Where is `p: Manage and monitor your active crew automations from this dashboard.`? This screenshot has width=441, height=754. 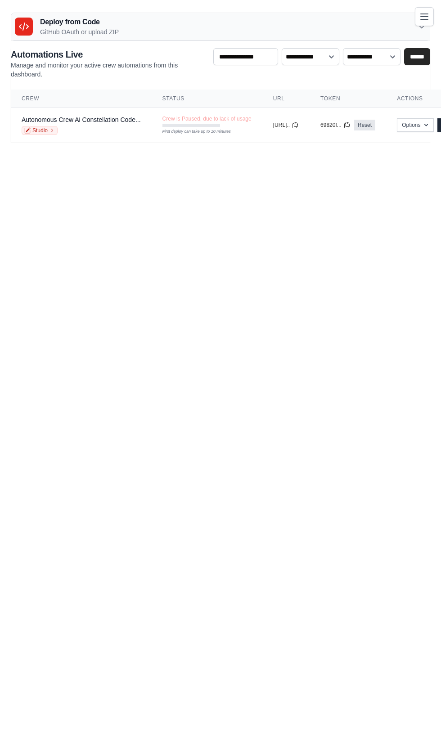
p: Manage and monitor your active crew automations from this dashboard. is located at coordinates (108, 70).